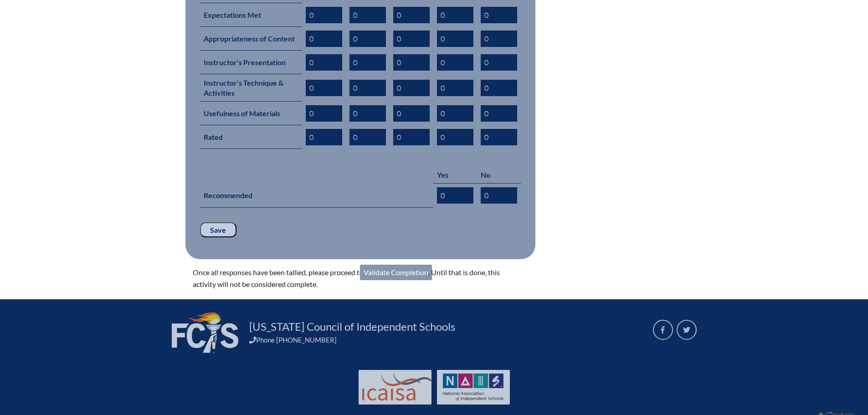 The height and width of the screenshot is (415, 868). What do you see at coordinates (455, 175) in the screenshot?
I see `th: Yes` at bounding box center [455, 175].